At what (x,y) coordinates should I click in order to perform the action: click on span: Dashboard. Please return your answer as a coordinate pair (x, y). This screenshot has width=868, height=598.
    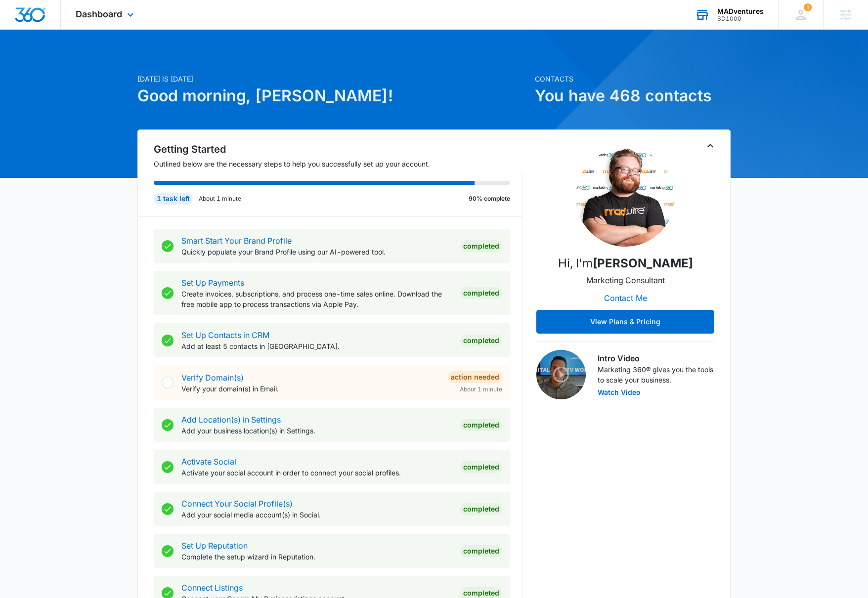
    Looking at the image, I should click on (99, 14).